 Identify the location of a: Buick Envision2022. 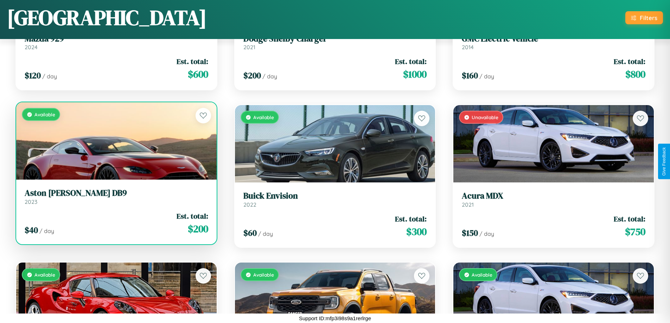
(335, 200).